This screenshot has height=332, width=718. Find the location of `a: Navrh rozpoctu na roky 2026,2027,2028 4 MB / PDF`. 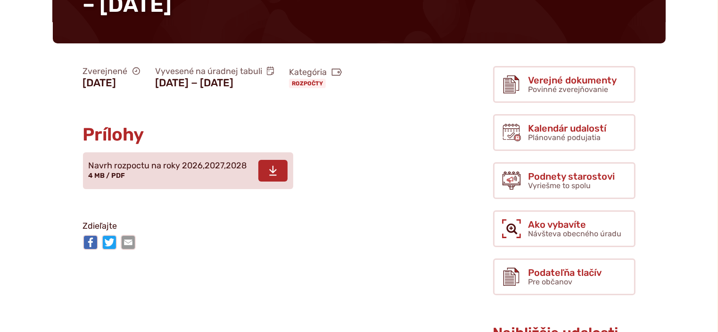

a: Navrh rozpoctu na roky 2026,2027,2028 4 MB / PDF is located at coordinates (188, 171).